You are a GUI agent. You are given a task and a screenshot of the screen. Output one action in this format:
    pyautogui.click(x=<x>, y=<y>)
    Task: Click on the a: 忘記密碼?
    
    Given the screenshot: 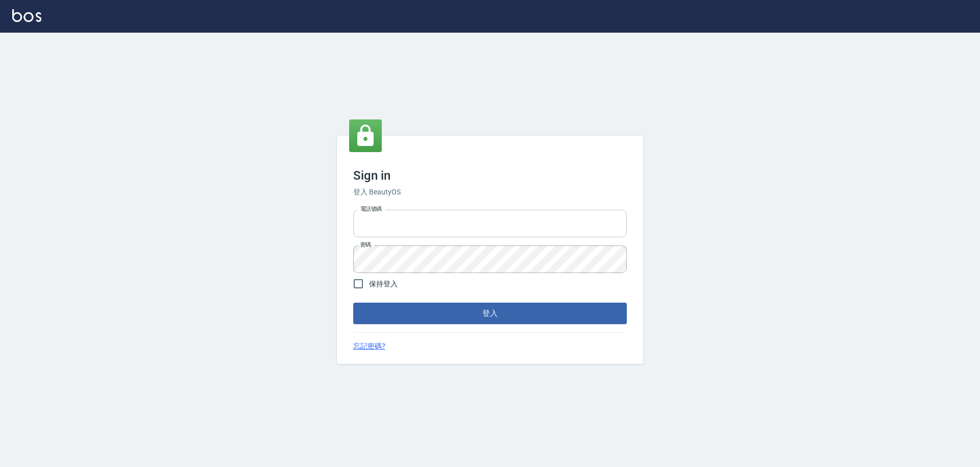 What is the action you would take?
    pyautogui.click(x=369, y=346)
    